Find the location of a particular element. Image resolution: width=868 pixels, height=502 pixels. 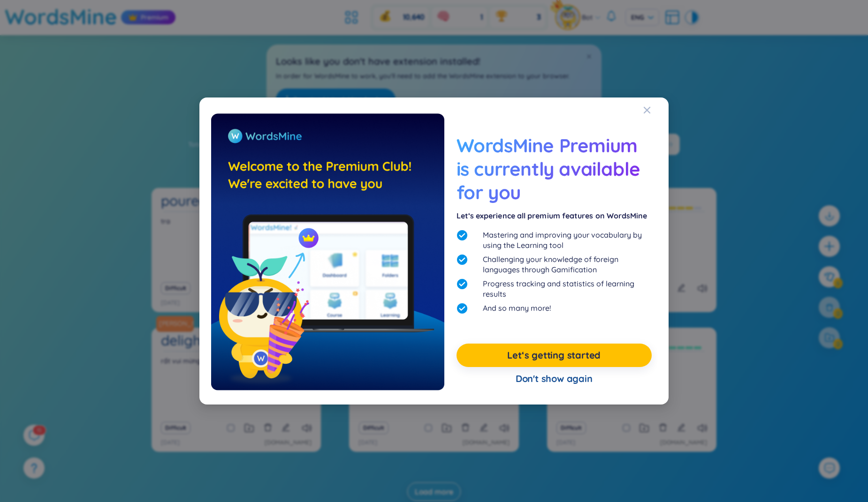

div: Let‘s experience all premium features on WordsMine is located at coordinates (554, 216).